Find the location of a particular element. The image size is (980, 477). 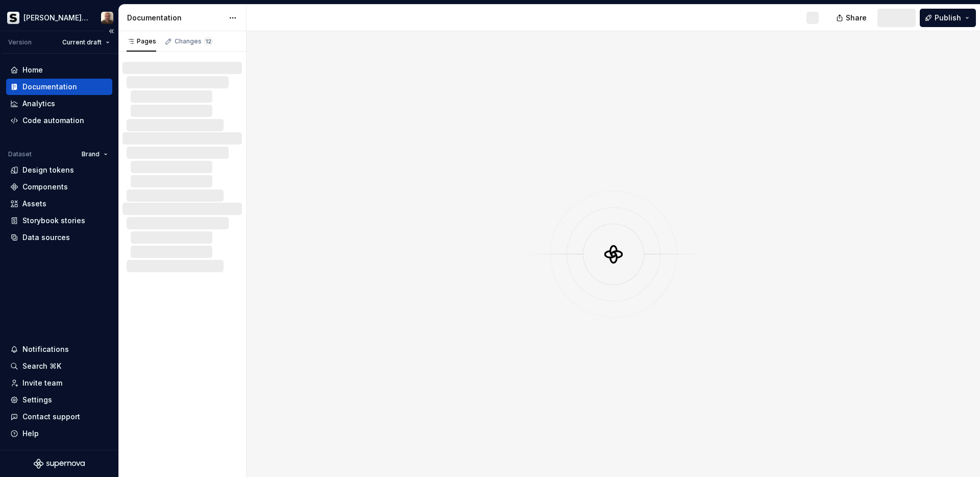

button: Contact support is located at coordinates (59, 417).